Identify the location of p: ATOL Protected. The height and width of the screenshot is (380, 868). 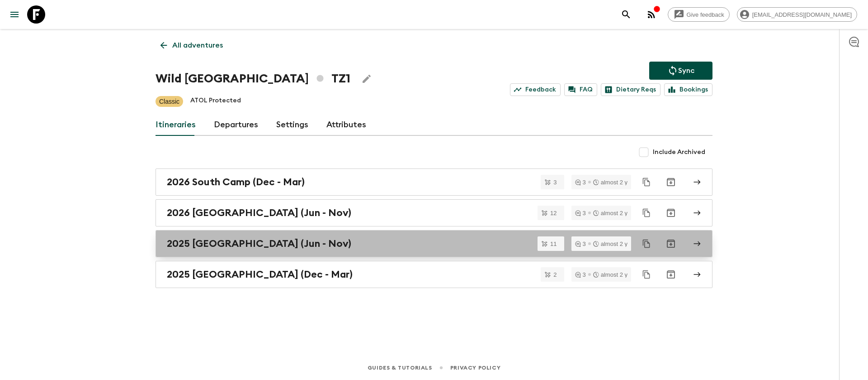
(215, 101).